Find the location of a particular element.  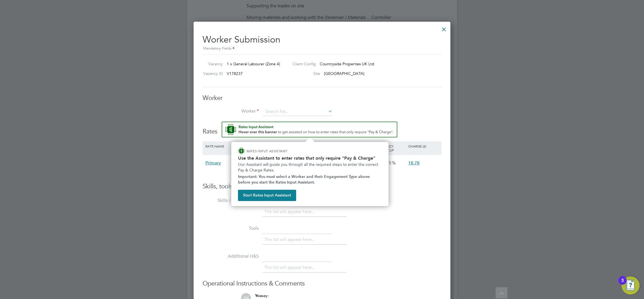

strong: Important: You must select a Worker and their Engagement Type above before you start the Rates In... is located at coordinates (304, 179).